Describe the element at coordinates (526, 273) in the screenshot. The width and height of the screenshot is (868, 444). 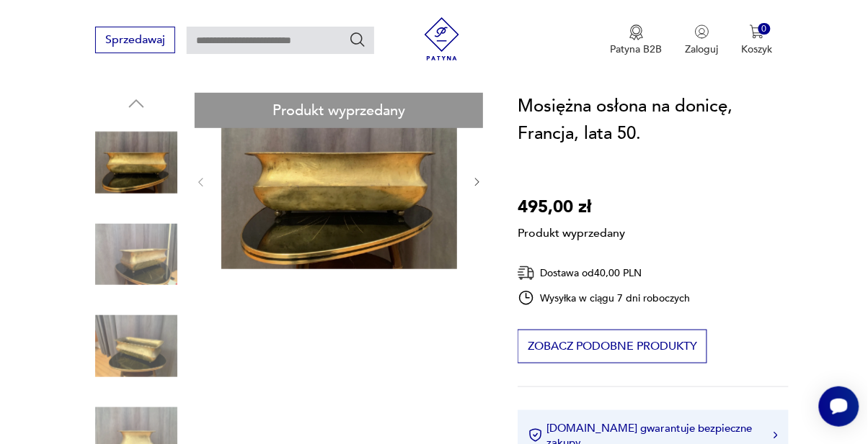
I see `img: Ikona dostawy` at that location.